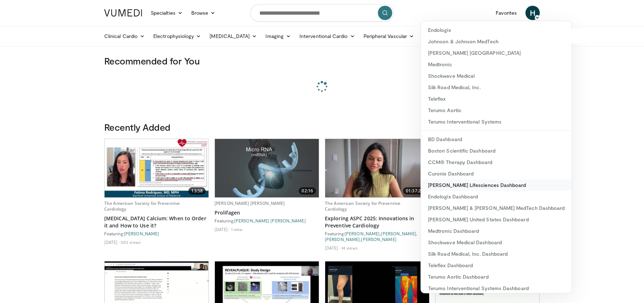  What do you see at coordinates (389, 36) in the screenshot?
I see `a: Peripheral Vascular` at bounding box center [389, 36].